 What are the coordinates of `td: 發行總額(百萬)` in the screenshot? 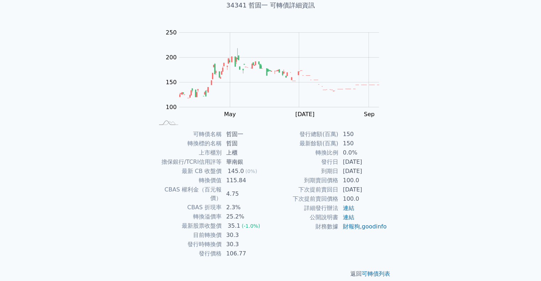 It's located at (304, 134).